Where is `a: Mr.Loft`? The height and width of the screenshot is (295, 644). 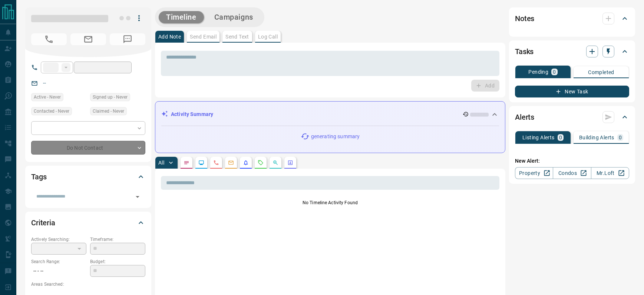
a: Mr.Loft is located at coordinates (610, 173).